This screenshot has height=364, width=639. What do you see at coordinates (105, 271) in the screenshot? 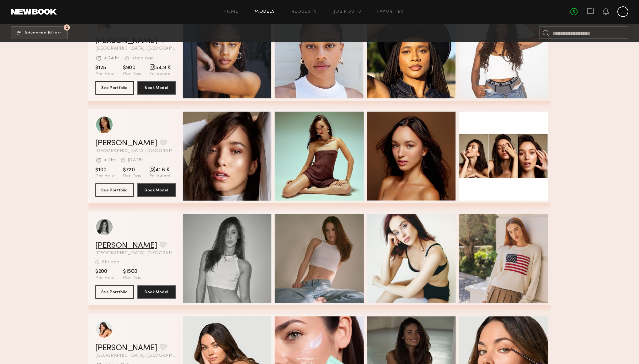
I see `span: $200` at bounding box center [105, 271].